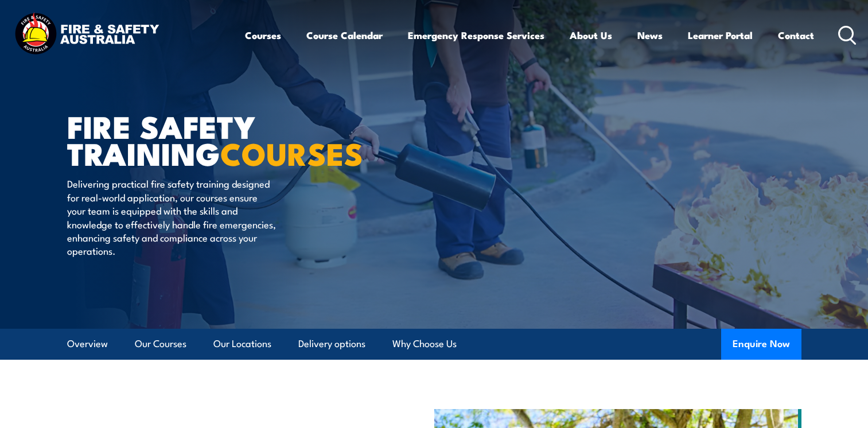 This screenshot has width=868, height=428. Describe the element at coordinates (242, 344) in the screenshot. I see `a: Our Locations` at that location.